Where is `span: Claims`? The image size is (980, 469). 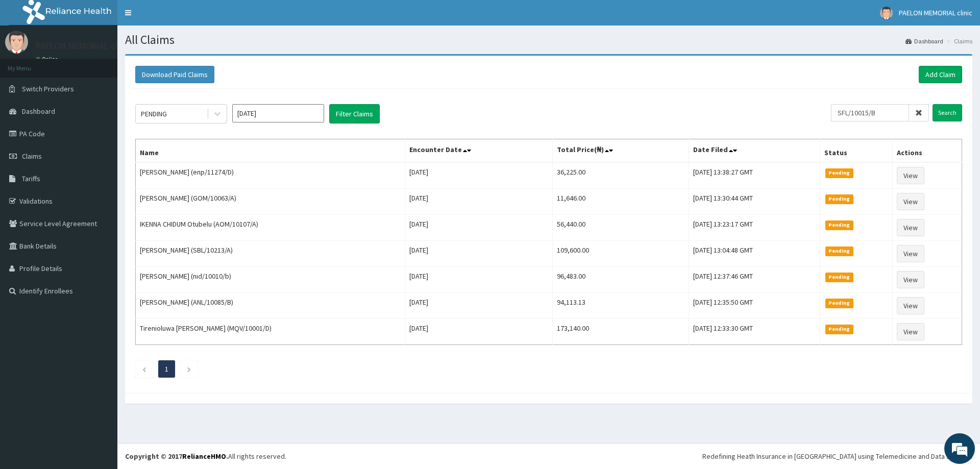
span: Claims is located at coordinates (31, 156).